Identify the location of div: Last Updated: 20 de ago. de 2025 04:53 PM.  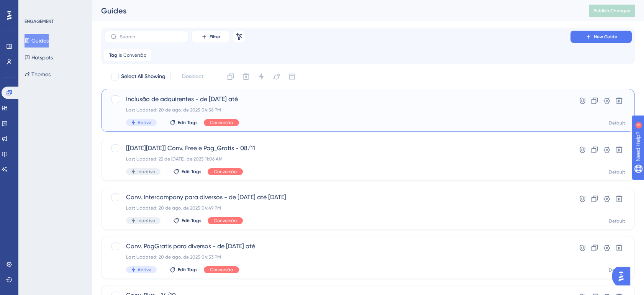
(337, 257).